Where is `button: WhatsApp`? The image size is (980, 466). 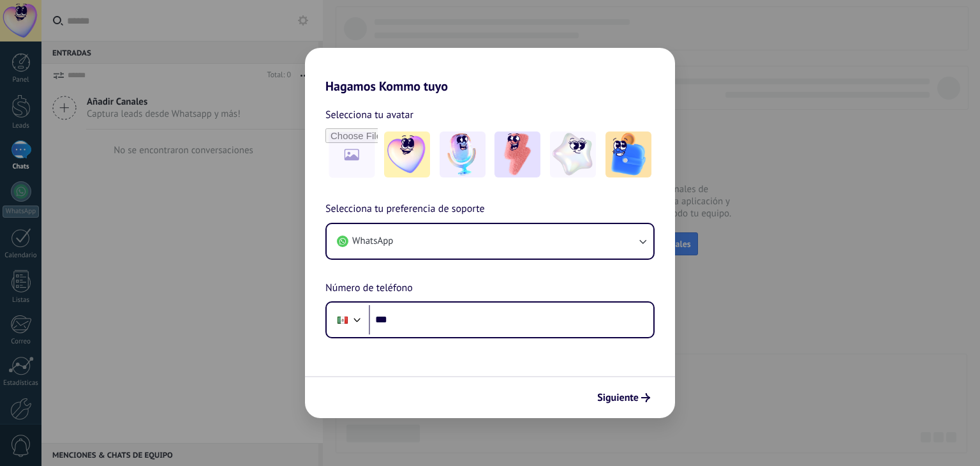
button: WhatsApp is located at coordinates (490, 242).